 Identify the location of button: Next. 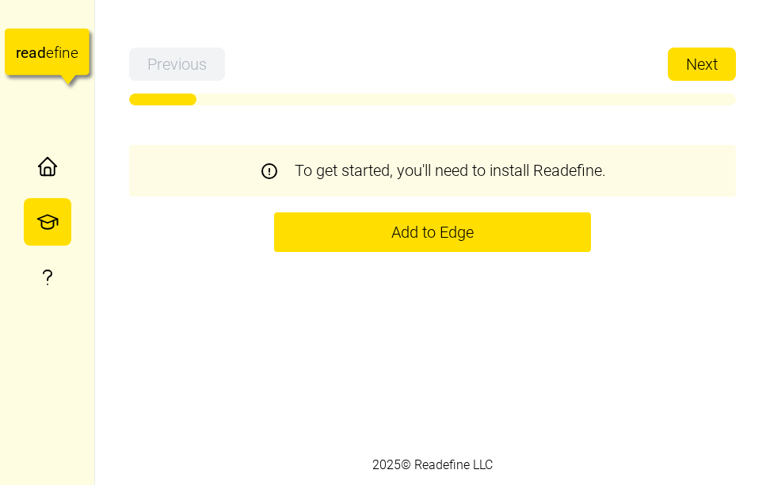
(702, 64).